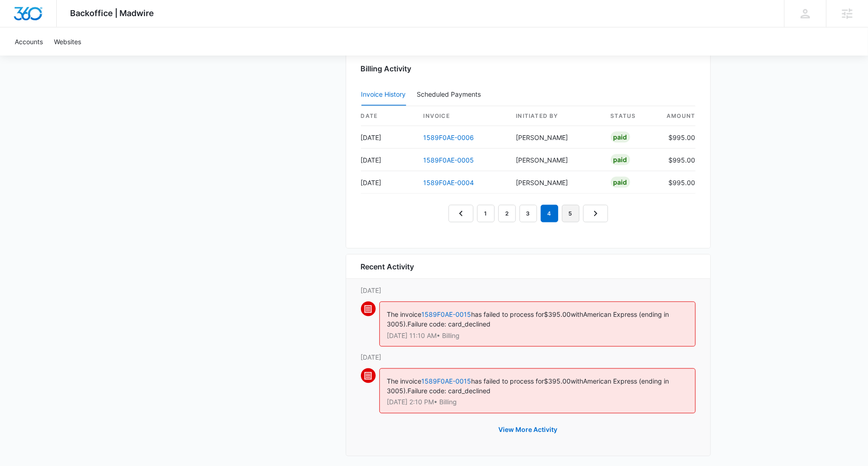 This screenshot has width=868, height=466. Describe the element at coordinates (485, 214) in the screenshot. I see `a: Page 1` at that location.